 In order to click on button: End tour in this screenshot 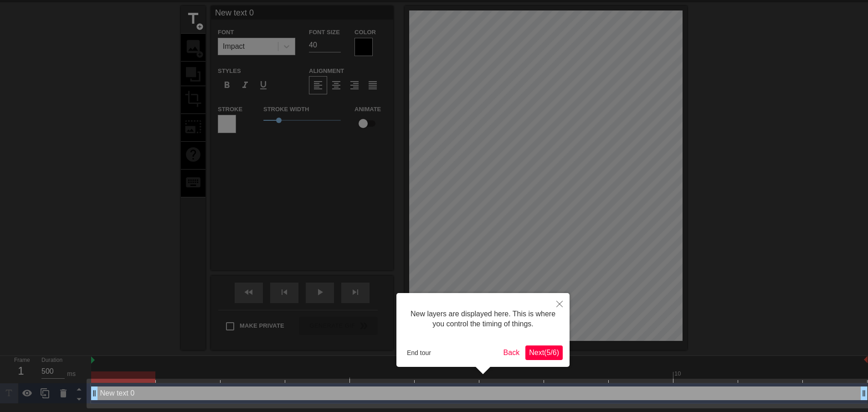, I will do `click(419, 352)`.